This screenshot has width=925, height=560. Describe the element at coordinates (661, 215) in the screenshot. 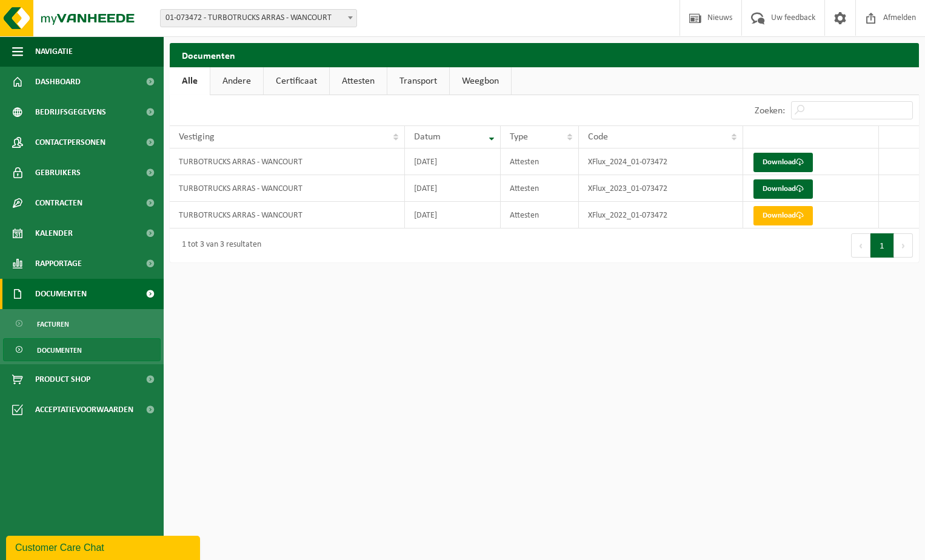

I see `td: XFlux_2022_01-073472` at that location.